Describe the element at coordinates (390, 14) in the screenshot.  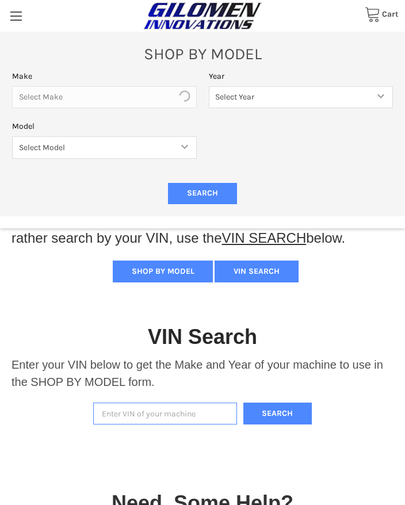
I see `span: Cart` at that location.